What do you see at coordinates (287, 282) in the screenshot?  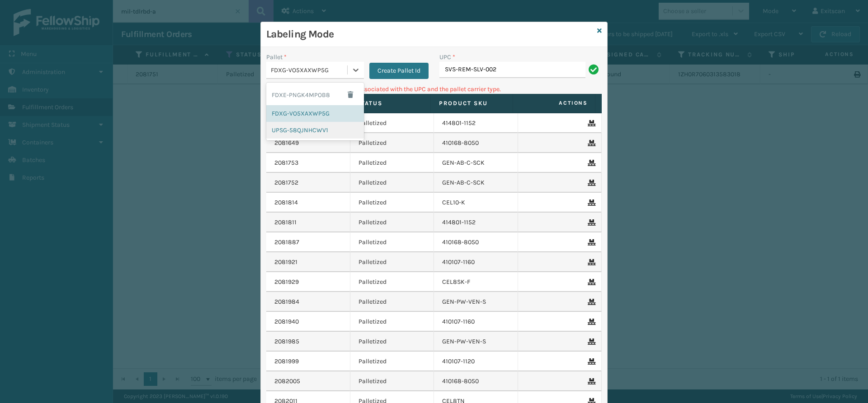 I see `a: 2081929` at bounding box center [287, 282].